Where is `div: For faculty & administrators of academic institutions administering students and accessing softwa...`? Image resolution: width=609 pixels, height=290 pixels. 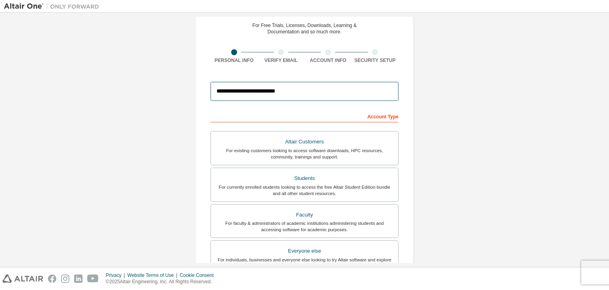
div: For faculty & administrators of academic institutions administering students and accessing softwa... is located at coordinates (305, 226).